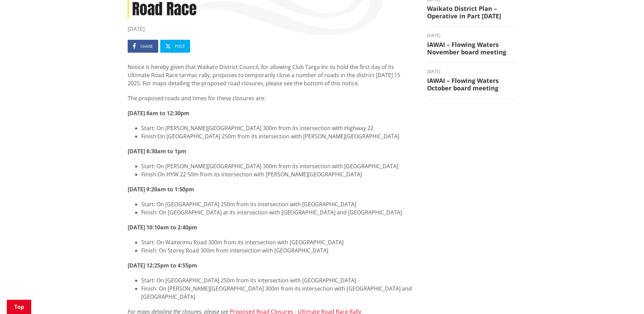 This screenshot has width=644, height=314. Describe the element at coordinates (472, 48) in the screenshot. I see `h3: IAWAI – Flowing Waters November board meeting` at that location.